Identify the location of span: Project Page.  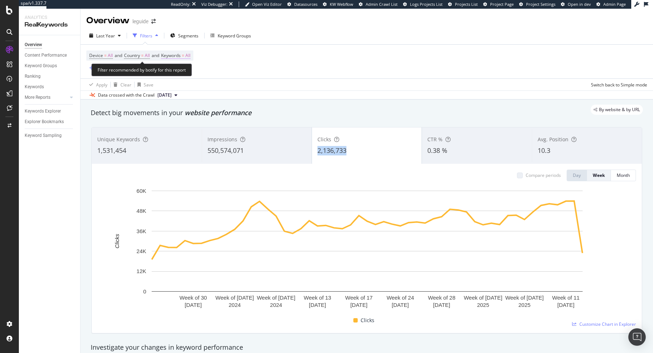
(502, 4).